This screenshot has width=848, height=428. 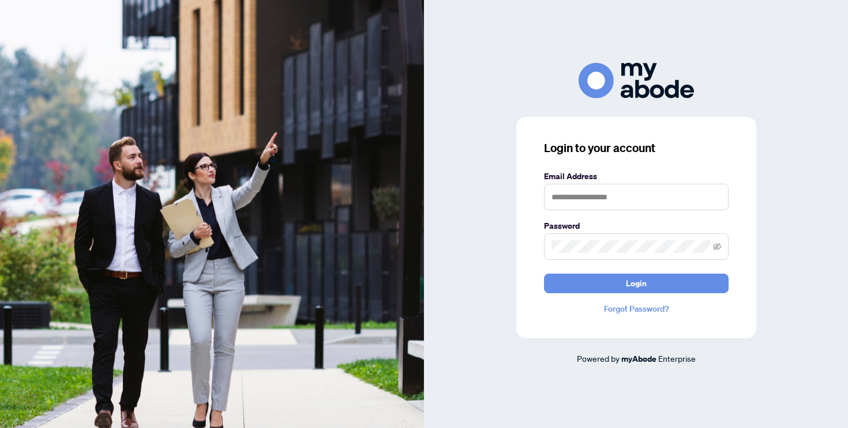 I want to click on span: Enterprise, so click(x=676, y=359).